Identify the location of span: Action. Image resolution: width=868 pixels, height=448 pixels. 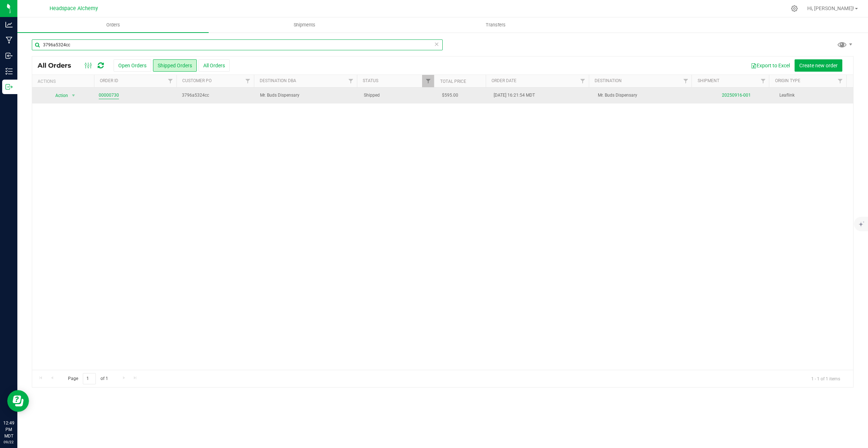
(59, 95).